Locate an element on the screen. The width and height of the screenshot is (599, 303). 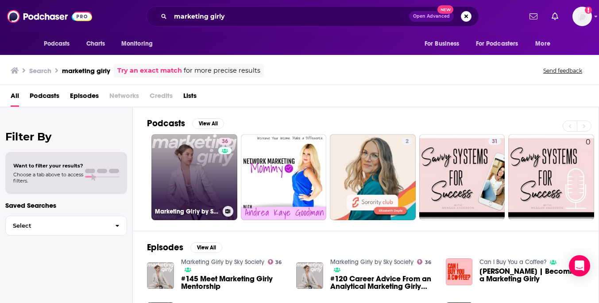
a: EpisodesView All is located at coordinates (184, 247).